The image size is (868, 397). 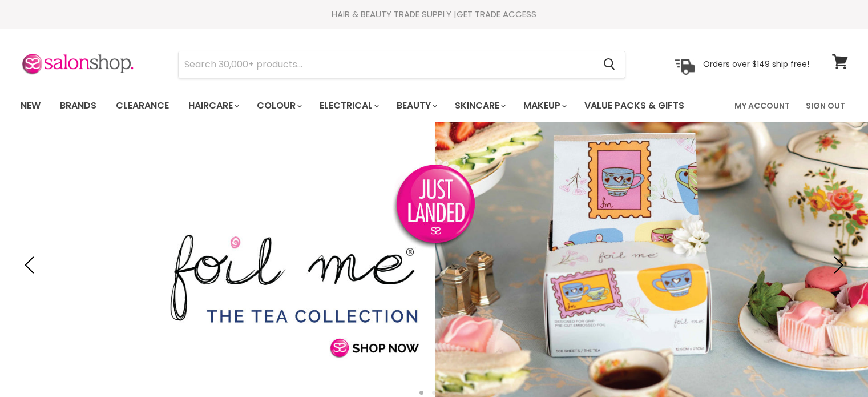 What do you see at coordinates (421, 392) in the screenshot?
I see `li: Page dot 1` at bounding box center [421, 392].